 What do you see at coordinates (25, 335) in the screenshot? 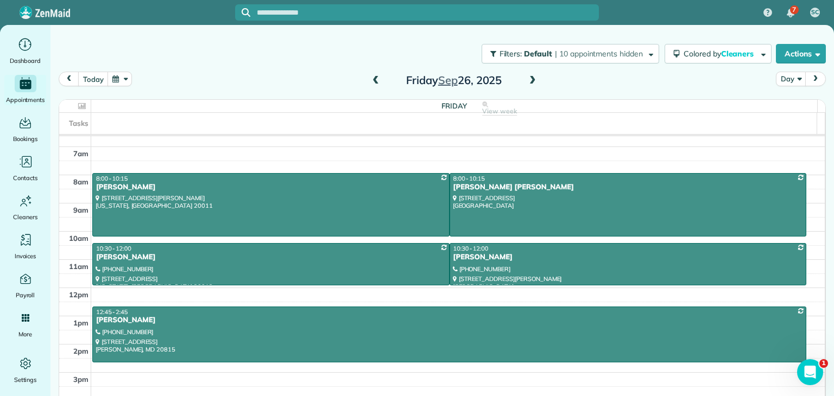
I see `span: More` at bounding box center [25, 335].